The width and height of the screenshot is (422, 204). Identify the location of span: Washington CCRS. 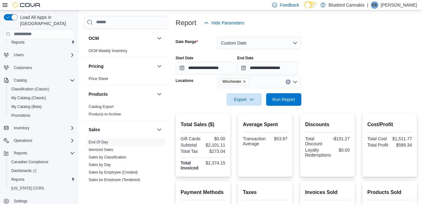
(42, 188).